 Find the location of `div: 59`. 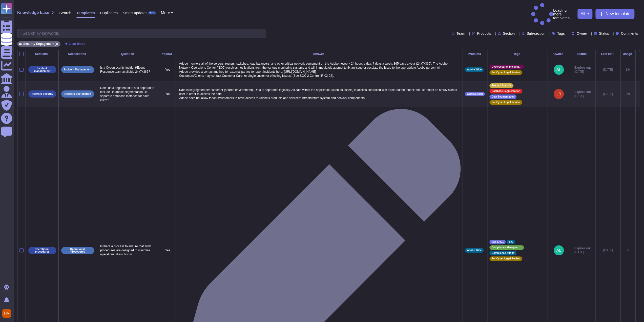

div: 59 is located at coordinates (628, 94).